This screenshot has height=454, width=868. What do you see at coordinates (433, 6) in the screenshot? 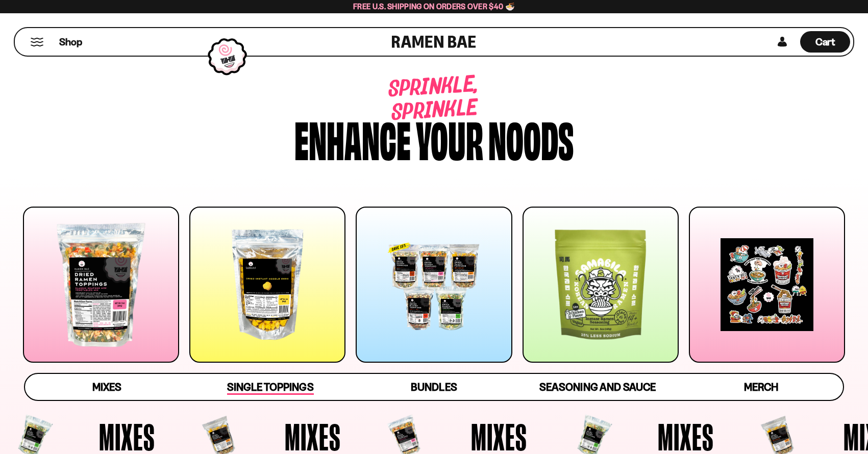
I see `span: Free U.S. Shipping on Orders over $40 🍜` at bounding box center [433, 6].